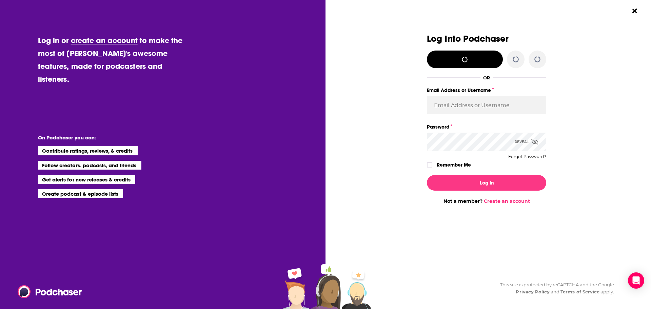 The image size is (651, 309). Describe the element at coordinates (507, 201) in the screenshot. I see `a: Create an account` at that location.